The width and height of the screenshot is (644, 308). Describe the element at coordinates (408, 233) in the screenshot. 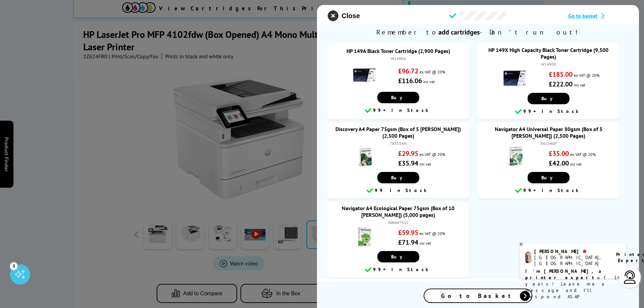

I see `strong: £59.95` at that location.